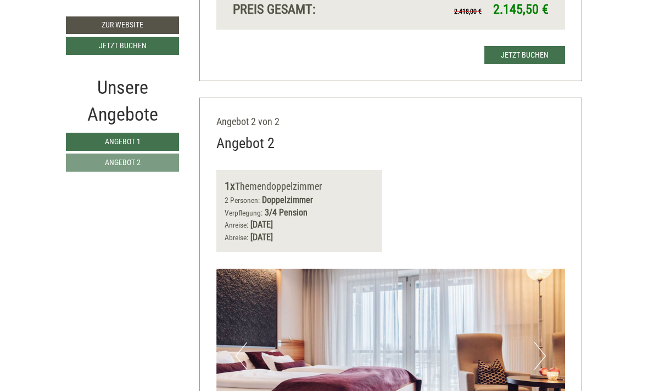 This screenshot has width=648, height=391. What do you see at coordinates (229, 186) in the screenshot?
I see `b: 1x` at bounding box center [229, 186].